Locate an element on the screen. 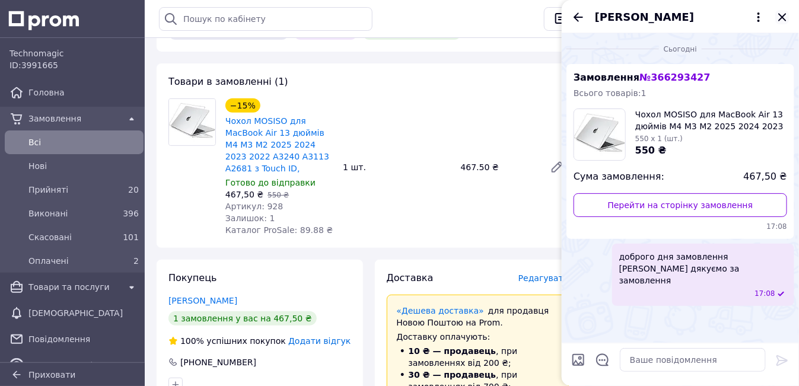 The height and width of the screenshot is (386, 799). span: 396 is located at coordinates (131, 214).